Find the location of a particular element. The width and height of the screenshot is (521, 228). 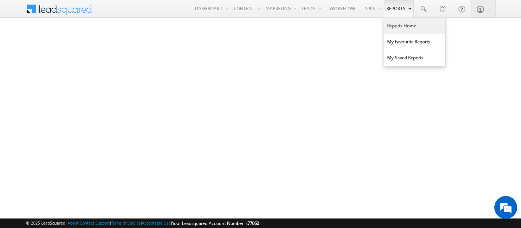

a: Reports Home is located at coordinates (415, 26).